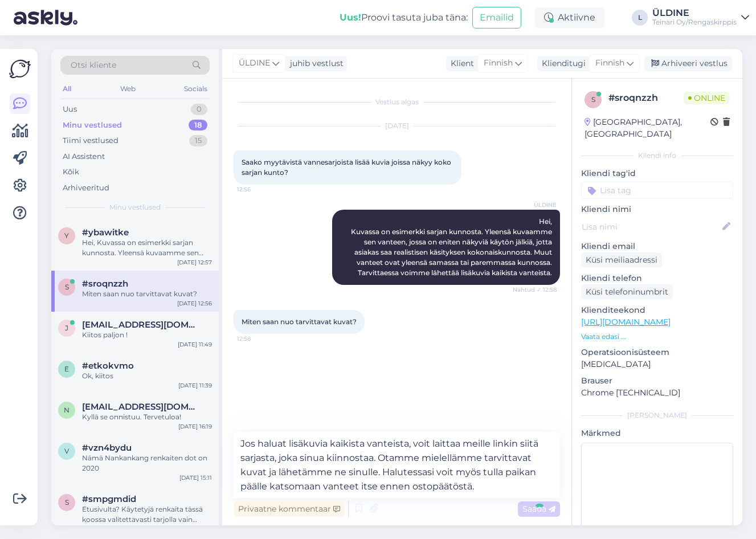  Describe the element at coordinates (695, 22) in the screenshot. I see `div: Teinari Oy/Rengaskirppis` at that location.